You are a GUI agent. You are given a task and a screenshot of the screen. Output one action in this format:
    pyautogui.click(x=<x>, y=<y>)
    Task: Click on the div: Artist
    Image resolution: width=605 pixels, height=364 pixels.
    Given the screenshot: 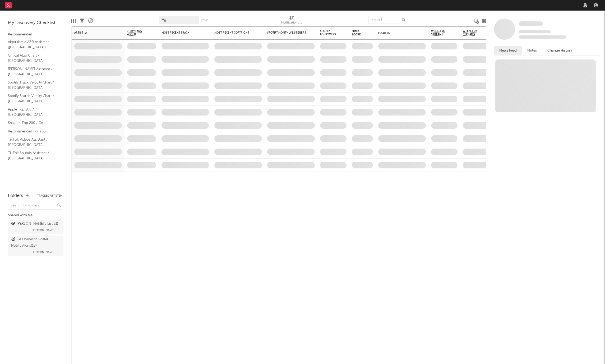 What is the action you would take?
    pyautogui.click(x=94, y=33)
    